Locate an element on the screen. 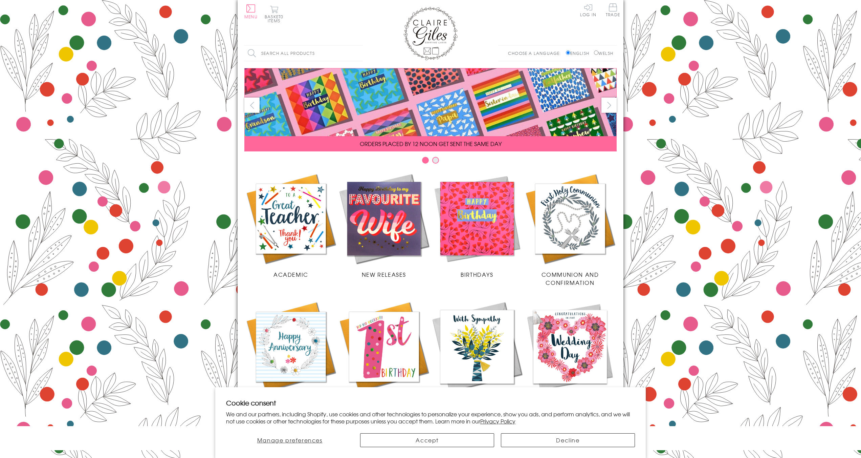 The image size is (861, 458). button: Basket0 items is located at coordinates (274, 14).